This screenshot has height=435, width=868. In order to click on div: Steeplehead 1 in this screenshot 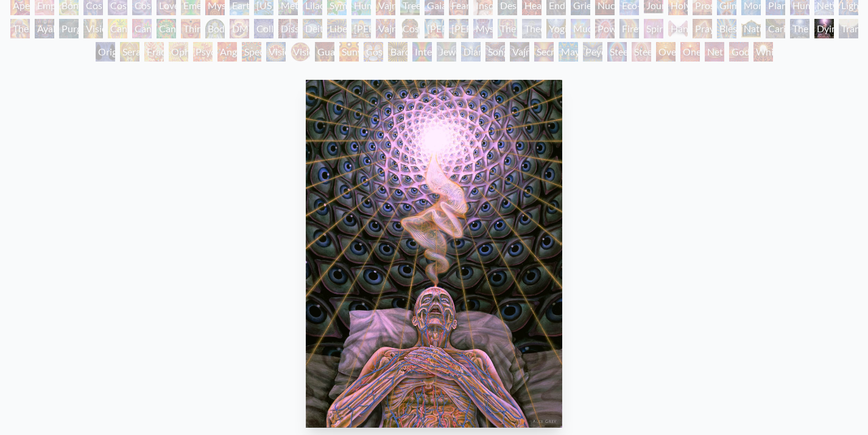, I will do `click(617, 52)`.